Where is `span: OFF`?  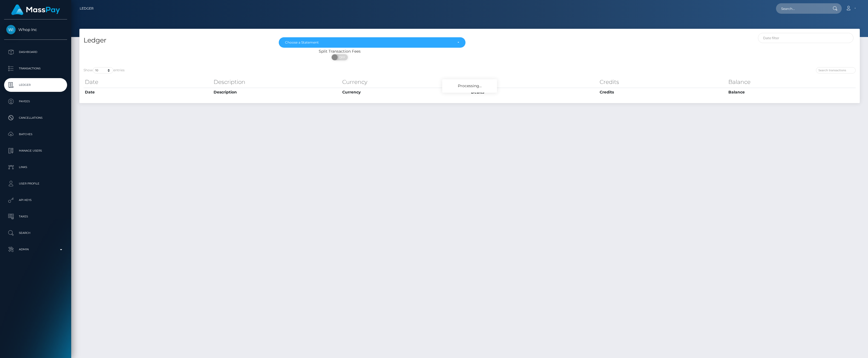
span: OFF is located at coordinates (342, 57).